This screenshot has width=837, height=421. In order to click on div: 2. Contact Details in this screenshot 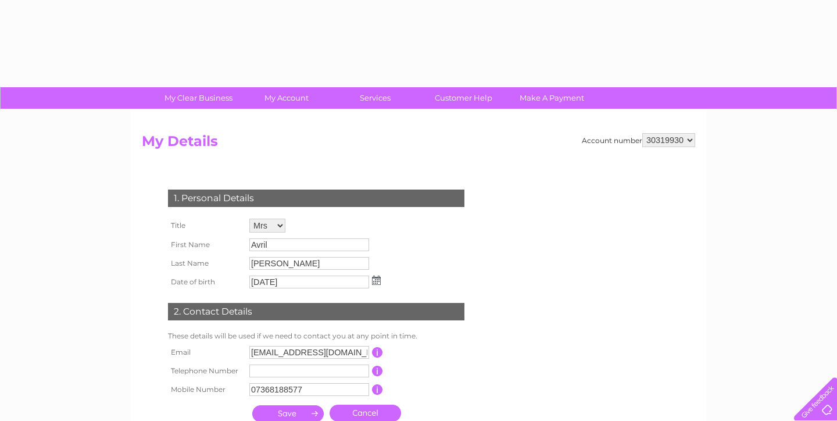, I will do `click(316, 312)`.